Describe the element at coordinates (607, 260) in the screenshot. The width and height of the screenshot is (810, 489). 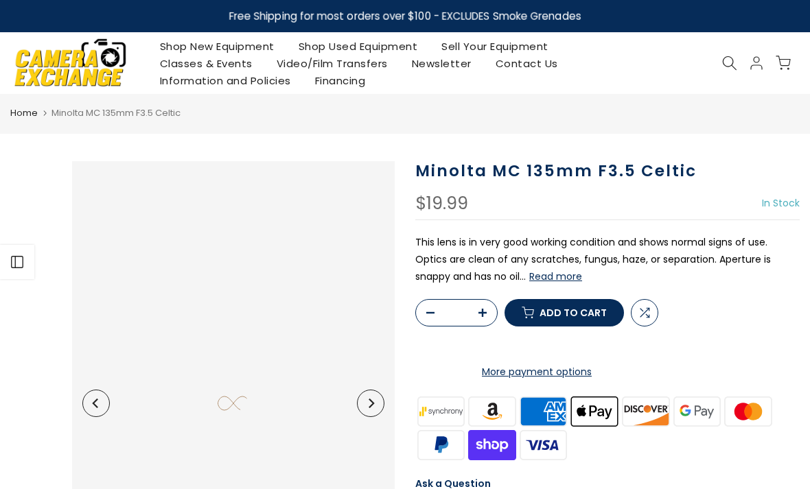
I see `p: This lens is in very good working condition and shows normal signs of use. Optics are clean of an...` at that location.